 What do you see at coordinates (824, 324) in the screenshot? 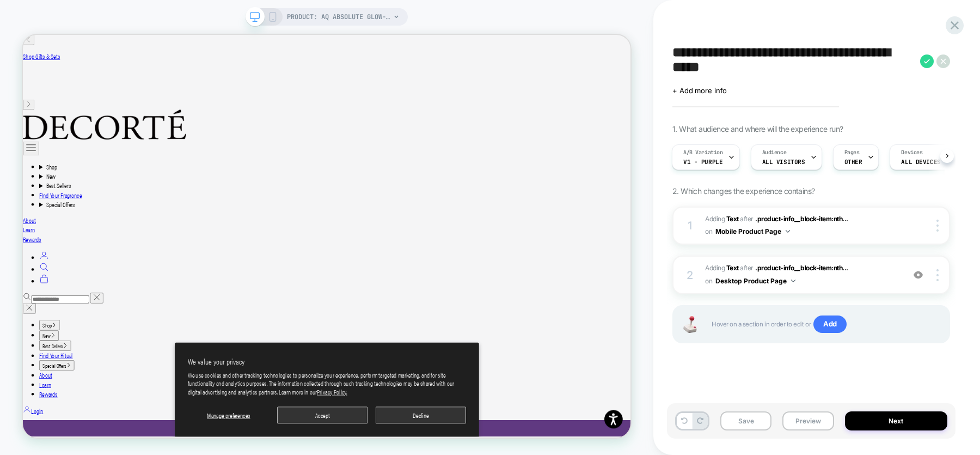
I see `span: Hover on a section in order to edit or` at bounding box center [824, 324].